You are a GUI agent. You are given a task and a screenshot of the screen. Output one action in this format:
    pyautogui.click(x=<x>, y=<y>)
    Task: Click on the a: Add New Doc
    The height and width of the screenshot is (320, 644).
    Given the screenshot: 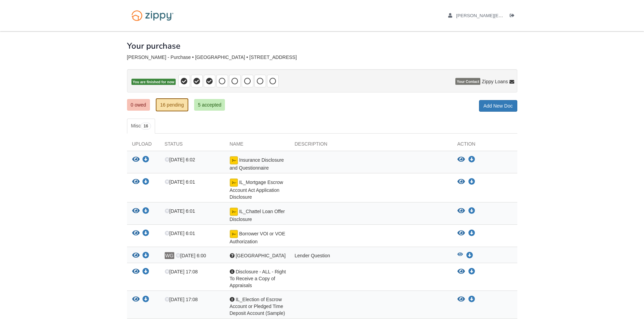 What is the action you would take?
    pyautogui.click(x=498, y=106)
    